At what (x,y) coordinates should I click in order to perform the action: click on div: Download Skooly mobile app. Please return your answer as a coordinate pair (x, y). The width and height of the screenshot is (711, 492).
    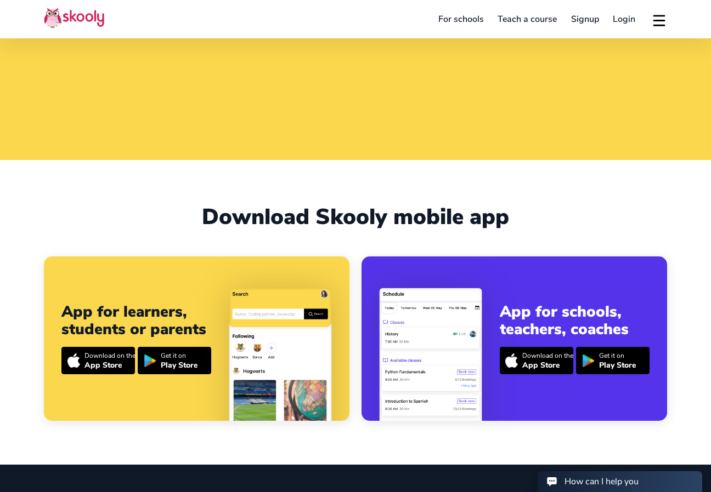
    Looking at the image, I should click on (355, 217).